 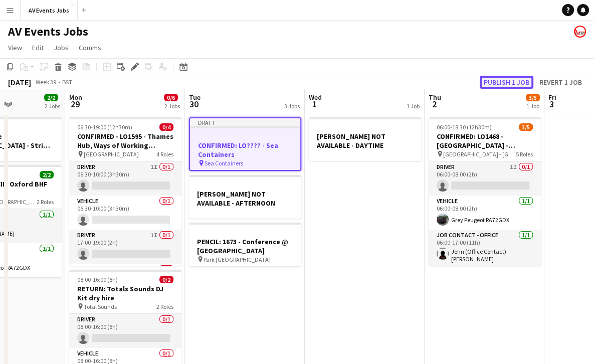 What do you see at coordinates (484, 178) in the screenshot?
I see `app-card-role: Driver1I0/106:00-08:00 (2h)` at bounding box center [484, 178].